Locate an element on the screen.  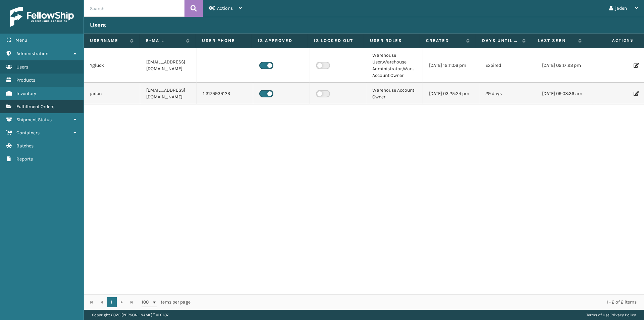
label: User Roles is located at coordinates (392, 41).